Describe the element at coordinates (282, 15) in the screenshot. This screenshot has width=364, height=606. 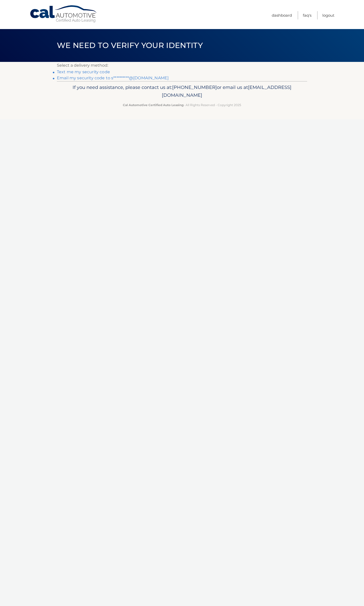
I see `a: Dashboard` at that location.